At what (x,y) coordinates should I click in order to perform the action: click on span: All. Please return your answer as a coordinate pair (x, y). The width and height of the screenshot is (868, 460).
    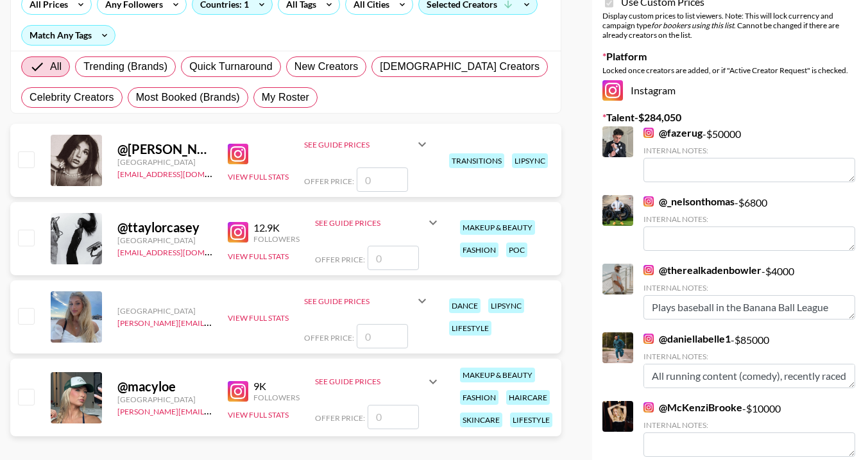
    Looking at the image, I should click on (56, 66).